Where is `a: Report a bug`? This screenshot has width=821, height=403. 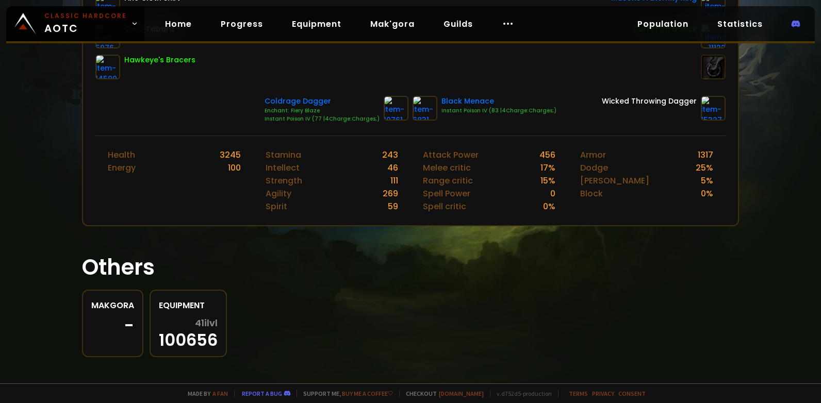
a: Report a bug is located at coordinates (262, 393).